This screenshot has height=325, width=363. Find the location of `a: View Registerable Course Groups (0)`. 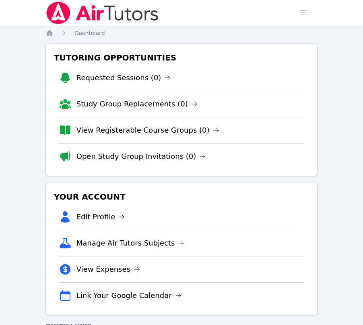

a: View Registerable Course Groups (0) is located at coordinates (148, 130).